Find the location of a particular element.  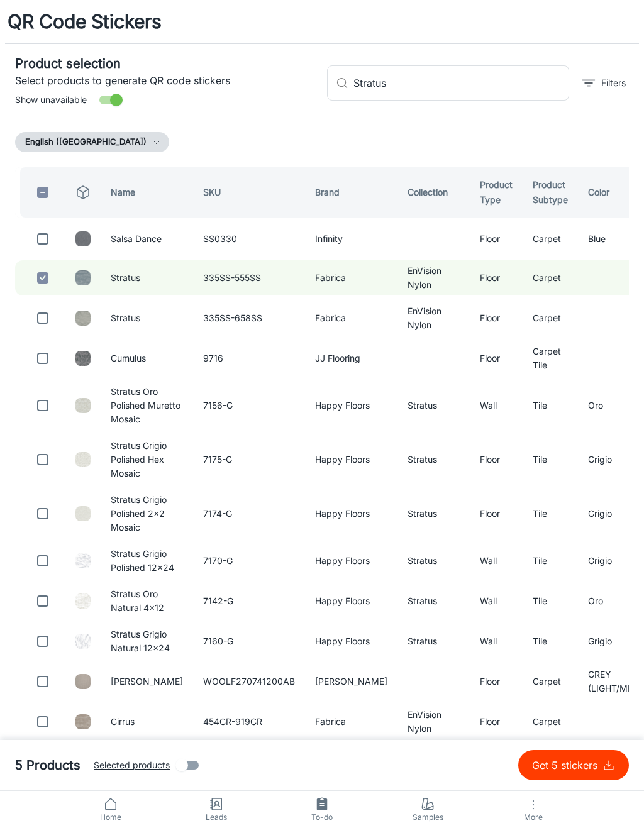

h5: Product selection is located at coordinates (166, 64).